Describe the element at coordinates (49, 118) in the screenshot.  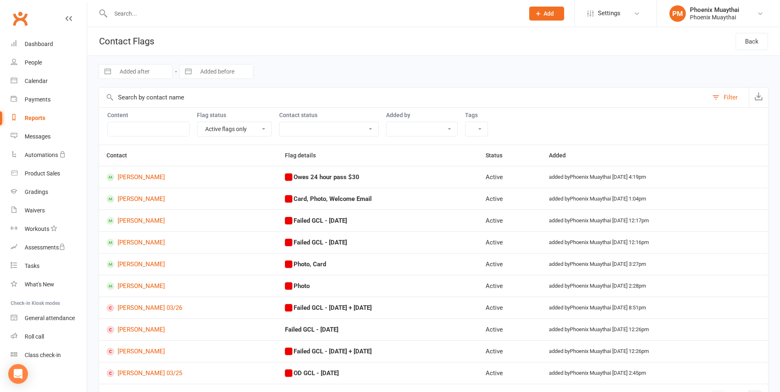
I see `a: Reports` at that location.